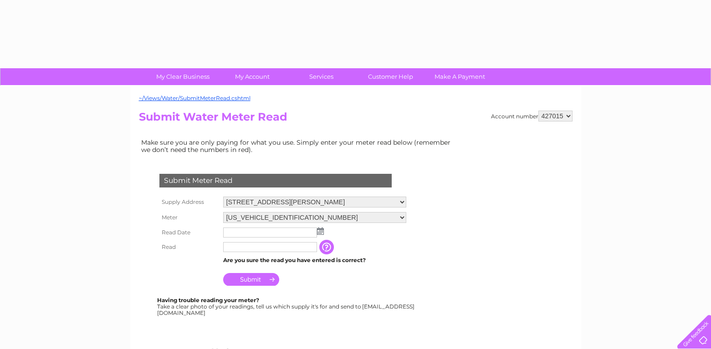 The image size is (711, 349). What do you see at coordinates (531, 116) in the screenshot?
I see `div: Account number` at bounding box center [531, 116].